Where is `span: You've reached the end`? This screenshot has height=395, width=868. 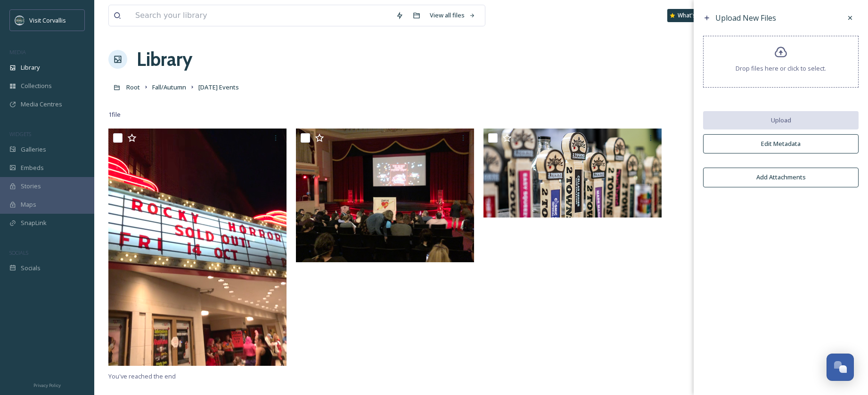 span: You've reached the end is located at coordinates (142, 376).